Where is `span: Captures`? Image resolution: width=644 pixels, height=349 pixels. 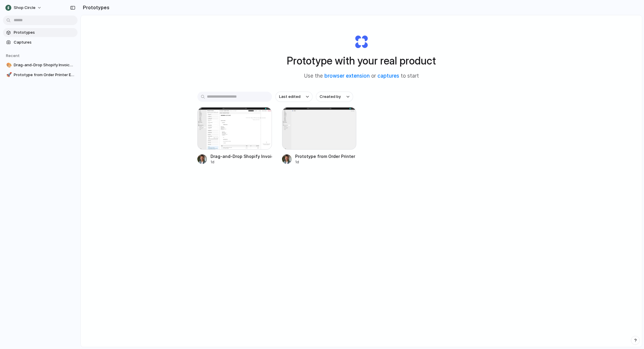
span: Captures is located at coordinates (44, 42).